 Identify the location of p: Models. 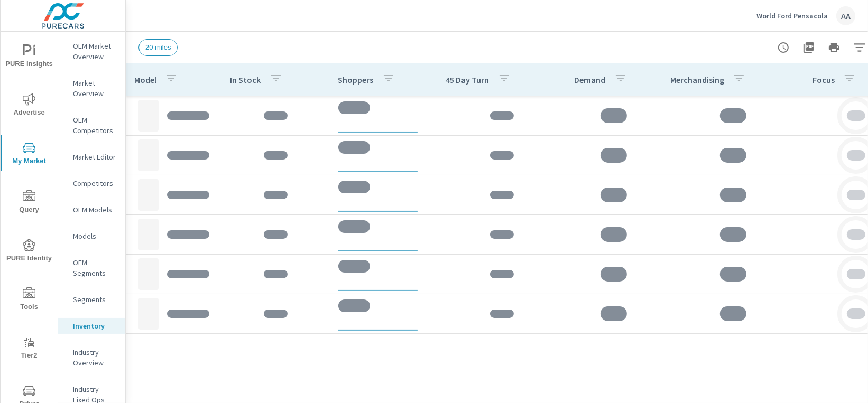
(95, 236).